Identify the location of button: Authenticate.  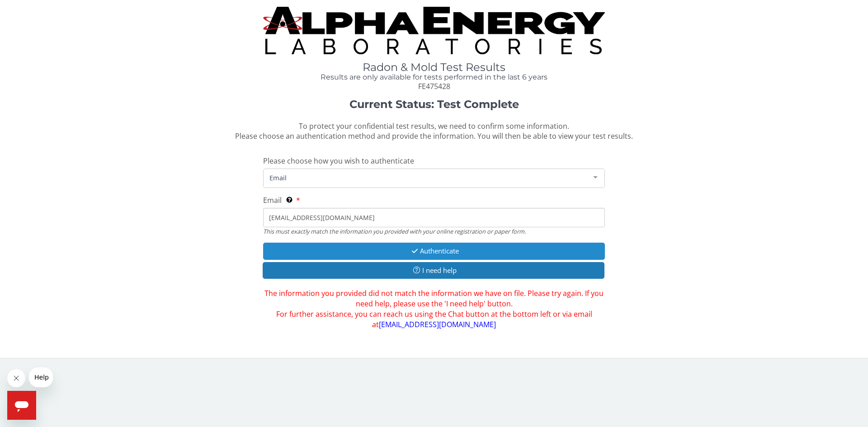
(434, 251).